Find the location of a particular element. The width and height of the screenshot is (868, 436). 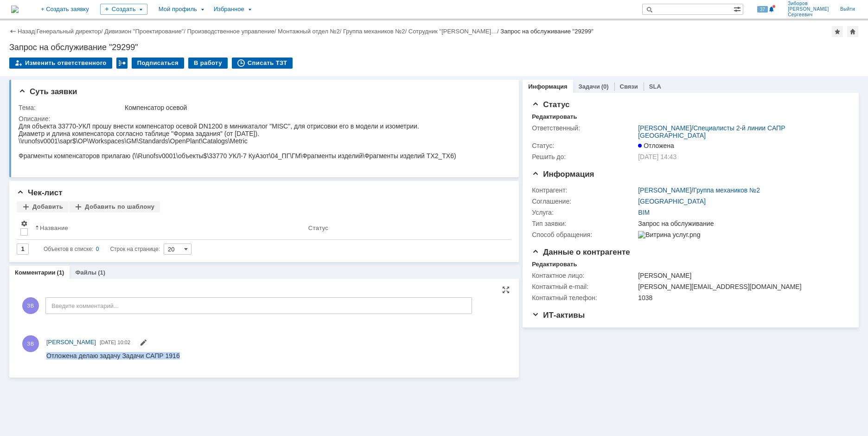

span: 10:02 is located at coordinates (124, 342).